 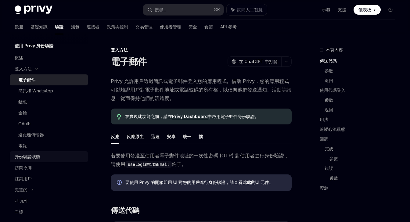 What do you see at coordinates (49, 212) in the screenshot?
I see `a: 白標` at bounding box center [49, 212].